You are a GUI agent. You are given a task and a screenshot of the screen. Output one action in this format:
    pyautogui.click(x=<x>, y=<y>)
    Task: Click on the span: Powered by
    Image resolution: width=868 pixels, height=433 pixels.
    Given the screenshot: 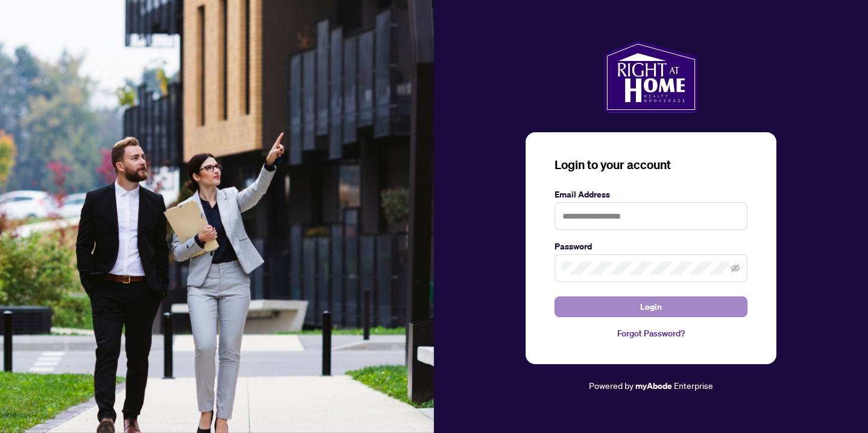 What is the action you would take?
    pyautogui.click(x=612, y=385)
    